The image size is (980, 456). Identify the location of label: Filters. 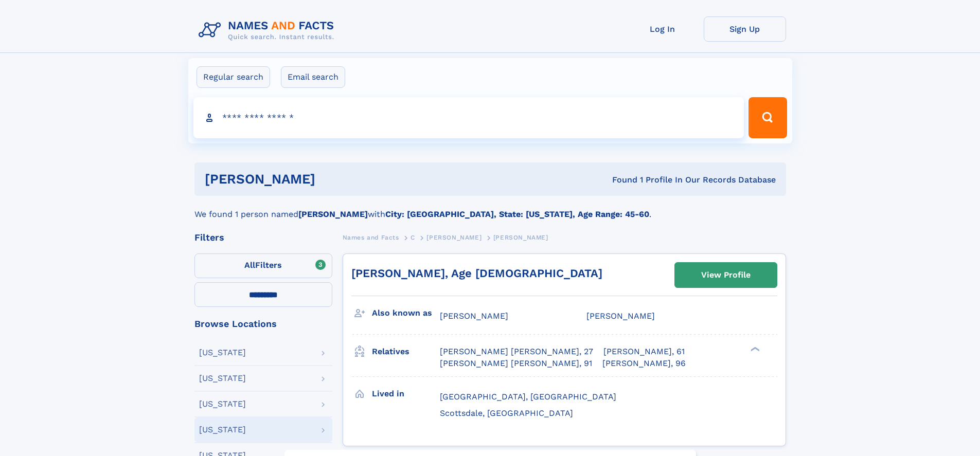
(263, 266).